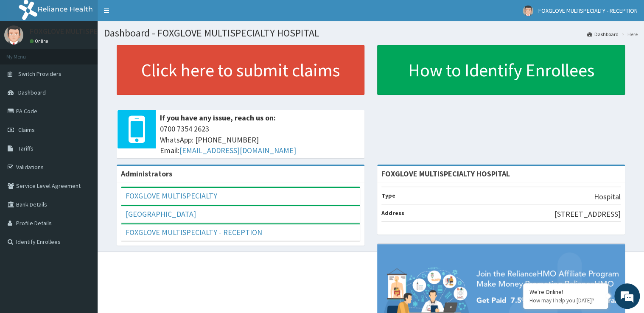 The height and width of the screenshot is (313, 644). I want to click on h1: Dashboard - FOXGLOVE MULTISPECIALTY HOSPITAL, so click(370, 33).